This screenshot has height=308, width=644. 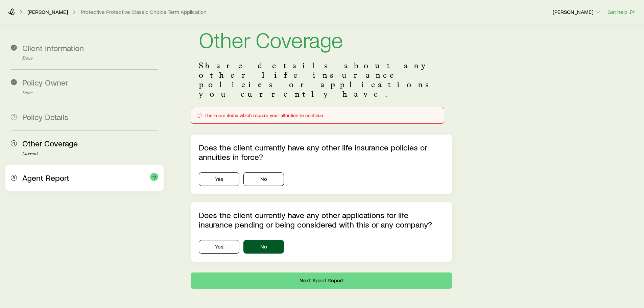 I want to click on button: Get help, so click(x=622, y=12).